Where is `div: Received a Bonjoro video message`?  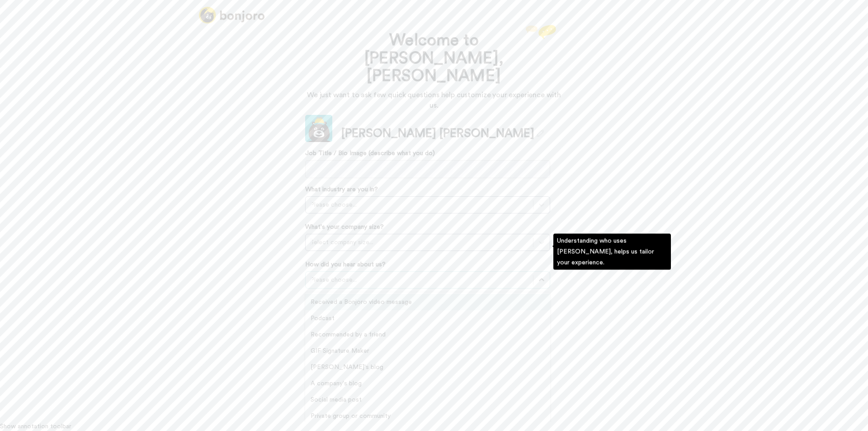
div: Received a Bonjoro video message is located at coordinates (428, 302).